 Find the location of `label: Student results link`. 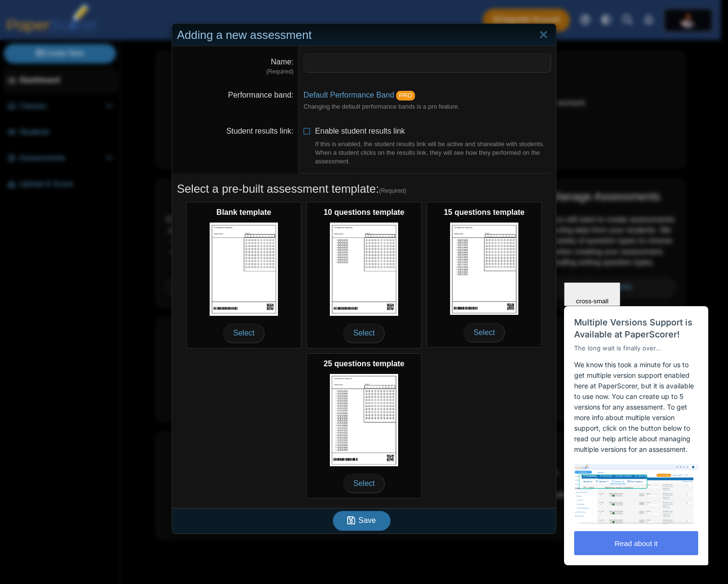

label: Student results link is located at coordinates (260, 130).